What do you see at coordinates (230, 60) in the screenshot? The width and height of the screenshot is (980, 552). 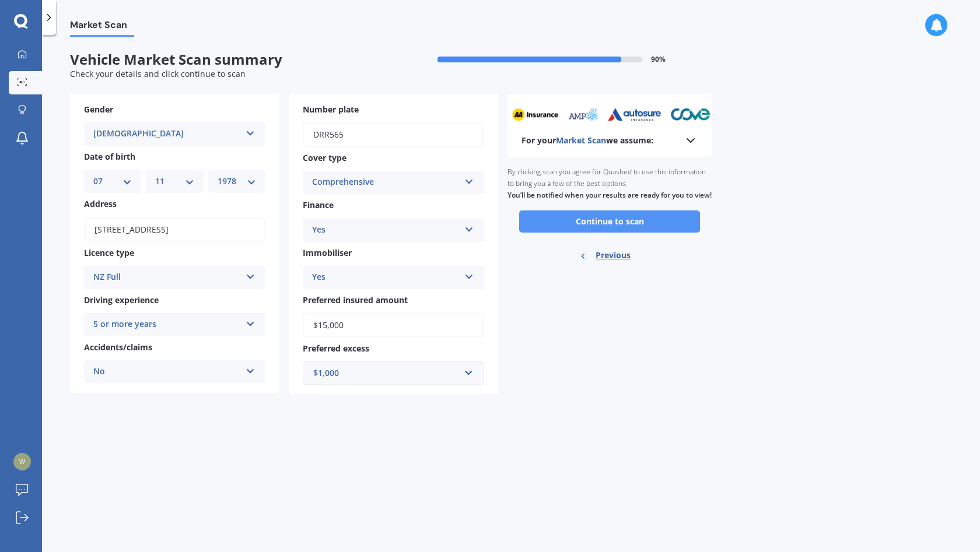 I see `span: Vehicle Market Scan summary` at bounding box center [230, 60].